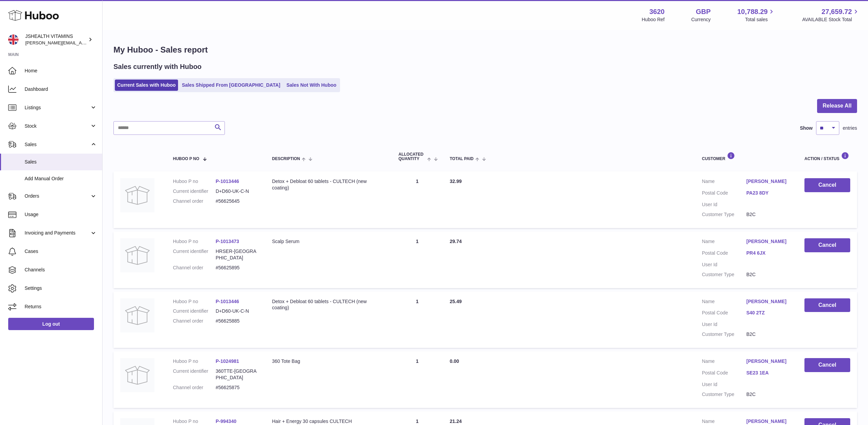 The width and height of the screenshot is (868, 425). I want to click on span: Total sales, so click(760, 19).